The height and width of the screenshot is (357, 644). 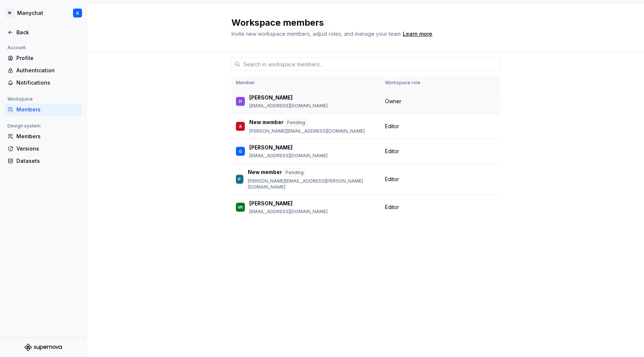 What do you see at coordinates (370, 64) in the screenshot?
I see `input: Search in workspace members...` at bounding box center [370, 64].